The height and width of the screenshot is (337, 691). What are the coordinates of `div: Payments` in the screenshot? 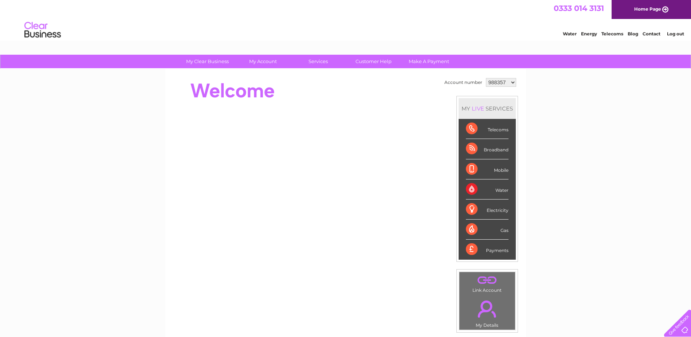 It's located at (487, 249).